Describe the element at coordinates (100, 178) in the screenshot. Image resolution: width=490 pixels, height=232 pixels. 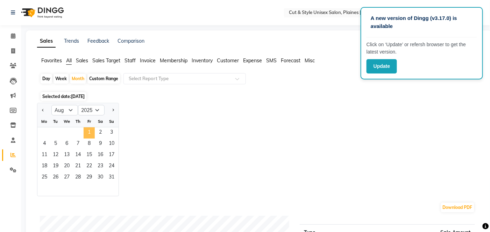
I see `div: Saturday, August 30, 2025` at that location.